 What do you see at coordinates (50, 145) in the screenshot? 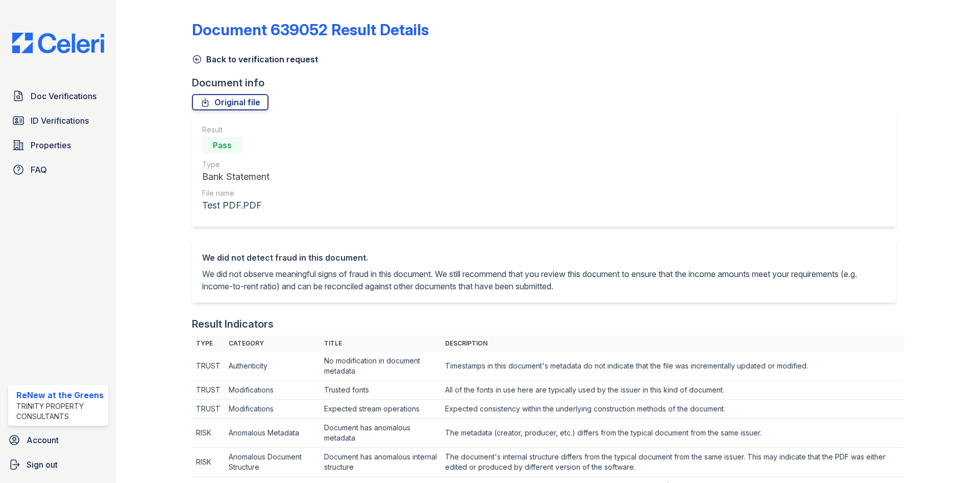
I see `span: Properties` at bounding box center [50, 145].